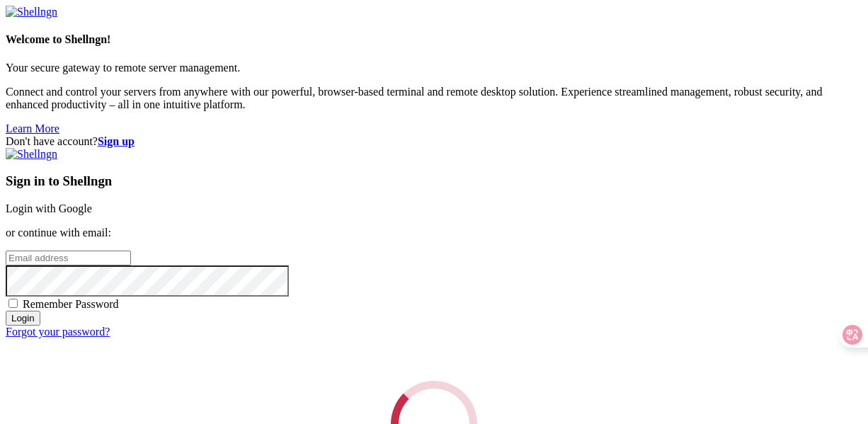 The image size is (868, 424). Describe the element at coordinates (434, 182) in the screenshot. I see `h3: Sign in to Shellngn` at that location.